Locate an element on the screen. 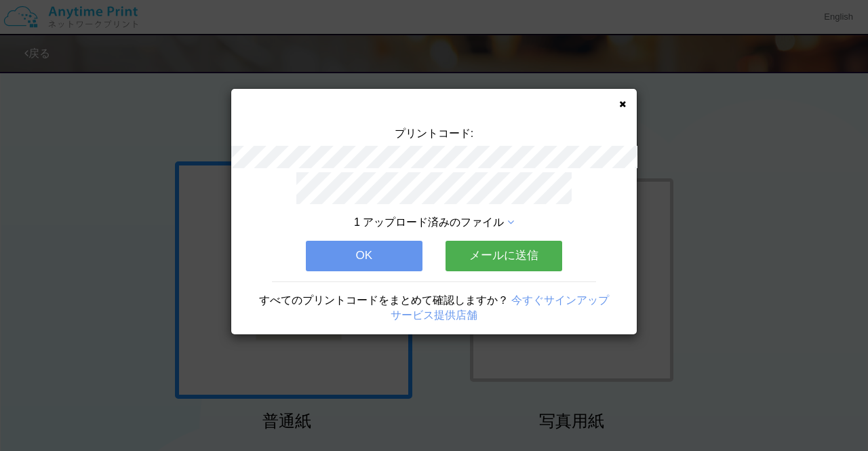 The width and height of the screenshot is (868, 451). a: 今すぐサインアップ is located at coordinates (560, 300).